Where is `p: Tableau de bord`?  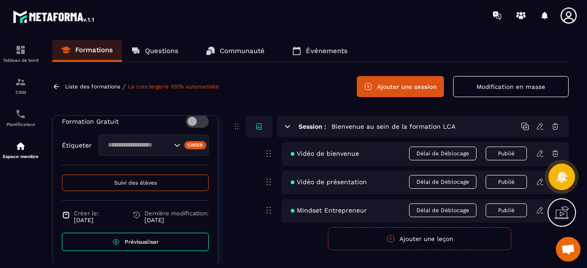 p: Tableau de bord is located at coordinates (21, 60).